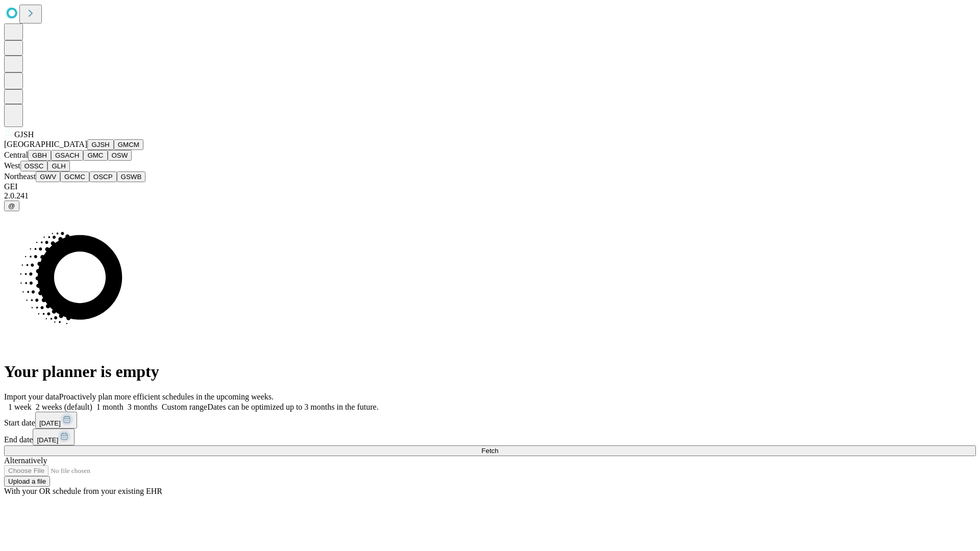  Describe the element at coordinates (490, 371) in the screenshot. I see `h1: Your planner is empty` at that location.